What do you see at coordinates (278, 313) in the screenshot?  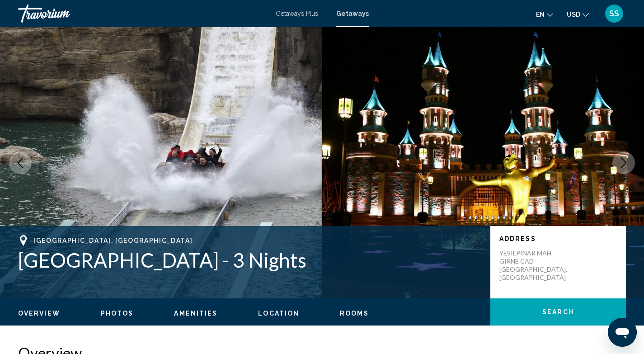 I see `button: Location` at bounding box center [278, 313].